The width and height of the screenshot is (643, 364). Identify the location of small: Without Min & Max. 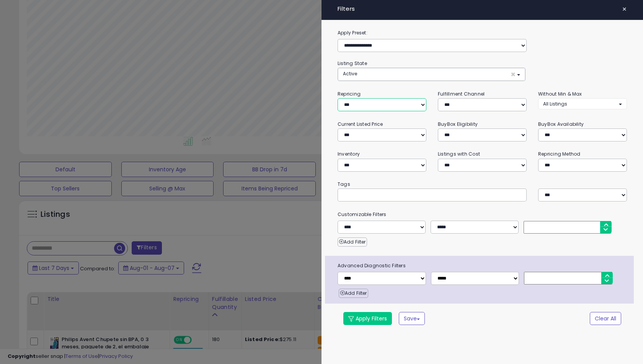
(561, 93).